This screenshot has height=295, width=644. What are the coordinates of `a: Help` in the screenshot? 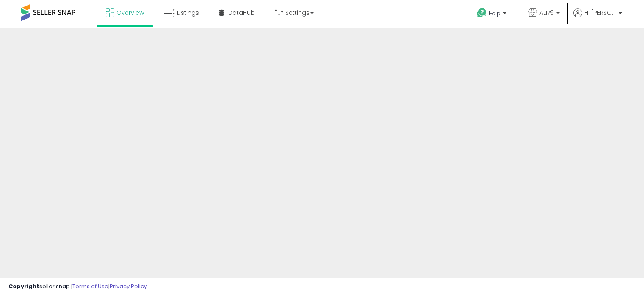 It's located at (493, 14).